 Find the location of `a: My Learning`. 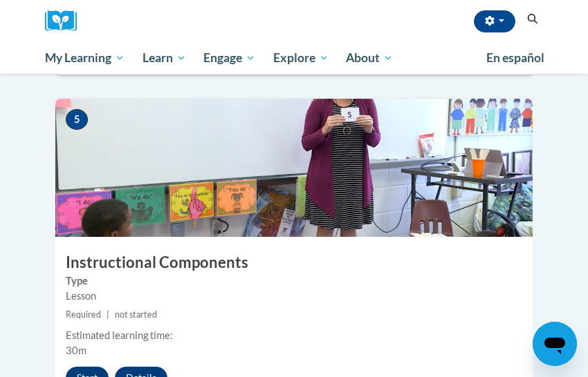

a: My Learning is located at coordinates (84, 58).